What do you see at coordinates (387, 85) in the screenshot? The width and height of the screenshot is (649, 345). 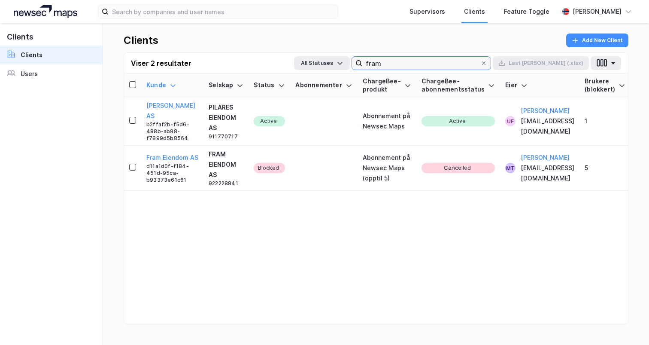 I see `div: ChargeBee-produkt` at bounding box center [387, 85].